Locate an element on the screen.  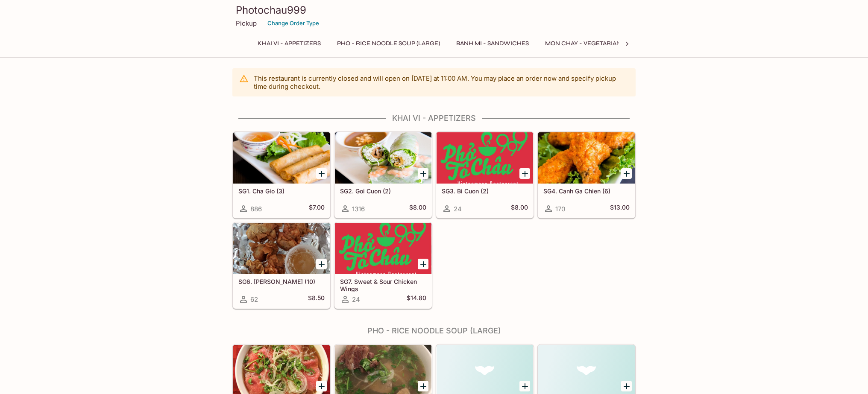
button: Add 02. Chin Soup is located at coordinates (626, 387).